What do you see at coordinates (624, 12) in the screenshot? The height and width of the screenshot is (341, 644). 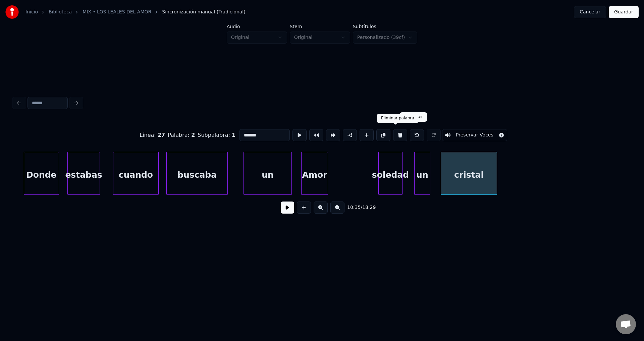 I see `button: Guardar` at bounding box center [624, 12].